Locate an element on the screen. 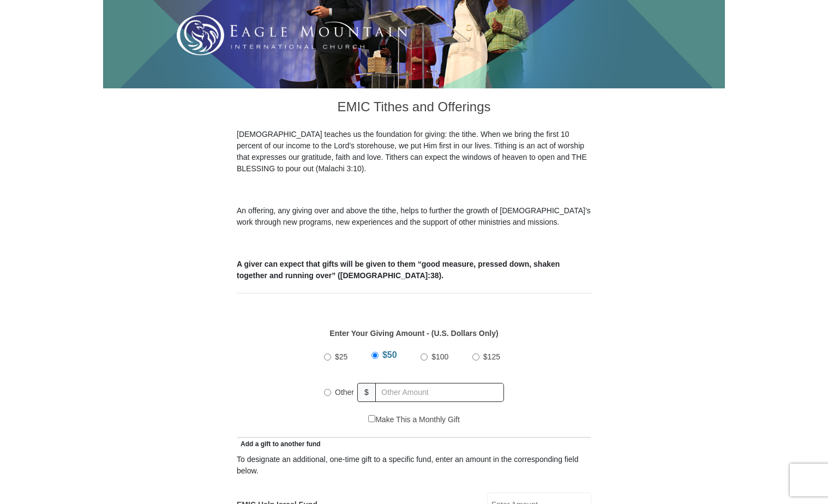  label: Make This a Monthly Gift is located at coordinates (414, 419).